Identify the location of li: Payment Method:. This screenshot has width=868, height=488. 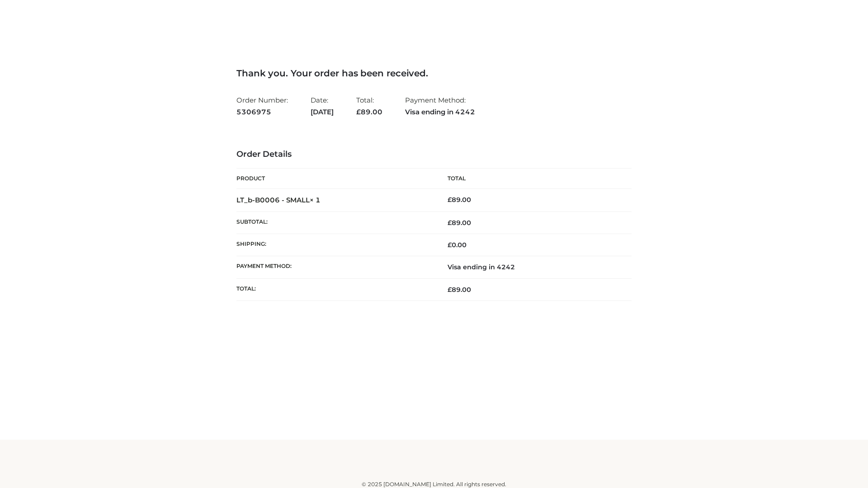
(440, 106).